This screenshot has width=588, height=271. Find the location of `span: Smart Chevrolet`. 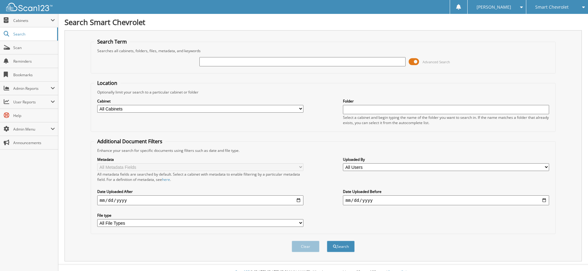

span: Smart Chevrolet is located at coordinates (552, 7).